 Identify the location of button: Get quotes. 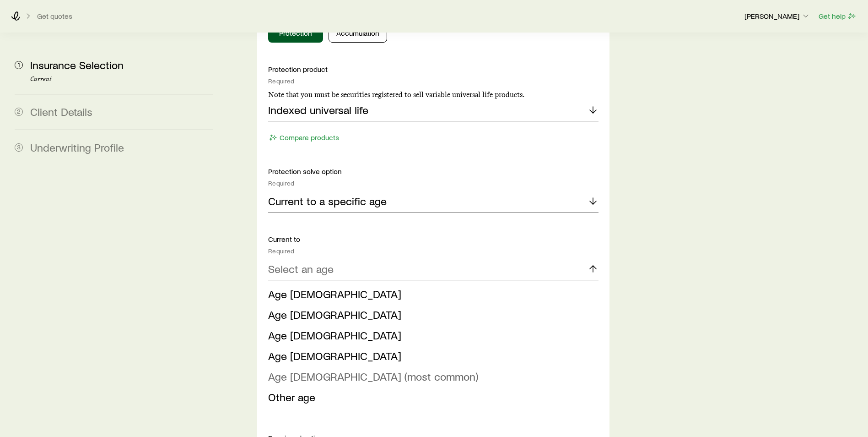
(54, 16).